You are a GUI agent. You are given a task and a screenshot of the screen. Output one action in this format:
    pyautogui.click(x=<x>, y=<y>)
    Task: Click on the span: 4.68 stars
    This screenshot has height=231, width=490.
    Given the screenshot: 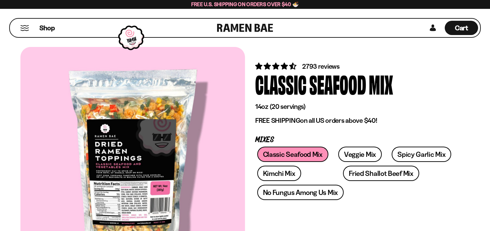 What is the action you would take?
    pyautogui.click(x=276, y=66)
    